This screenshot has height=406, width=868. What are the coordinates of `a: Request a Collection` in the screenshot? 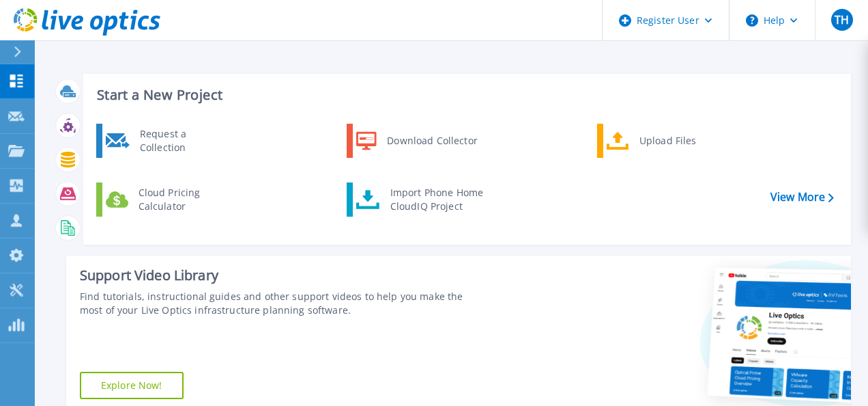 It's located at (166, 140).